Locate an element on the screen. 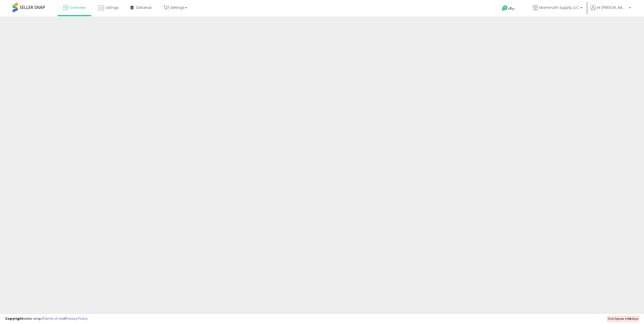  span: Listings is located at coordinates (112, 8).